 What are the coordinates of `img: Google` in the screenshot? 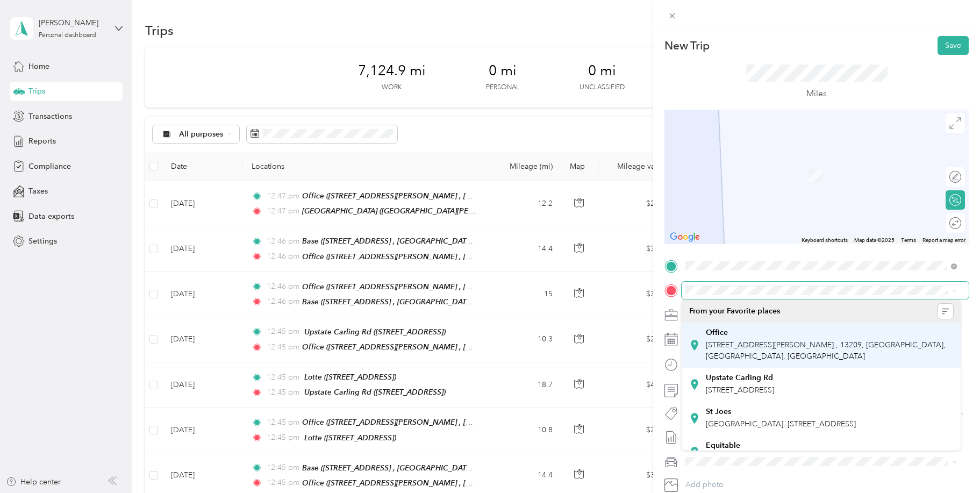 It's located at (685, 237).